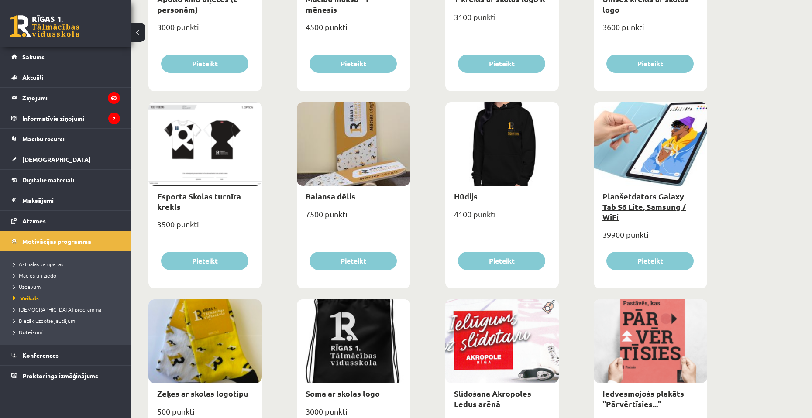 This screenshot has height=418, width=812. What do you see at coordinates (28, 332) in the screenshot?
I see `span: Noteikumi` at bounding box center [28, 332].